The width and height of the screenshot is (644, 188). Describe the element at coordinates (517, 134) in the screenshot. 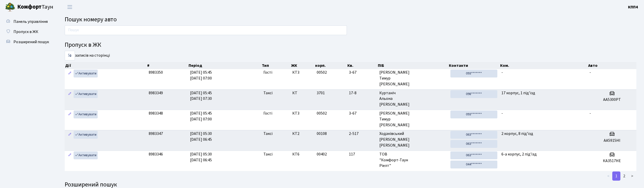

I see `span: 2 корпус, 8 під'їзд` at that location.